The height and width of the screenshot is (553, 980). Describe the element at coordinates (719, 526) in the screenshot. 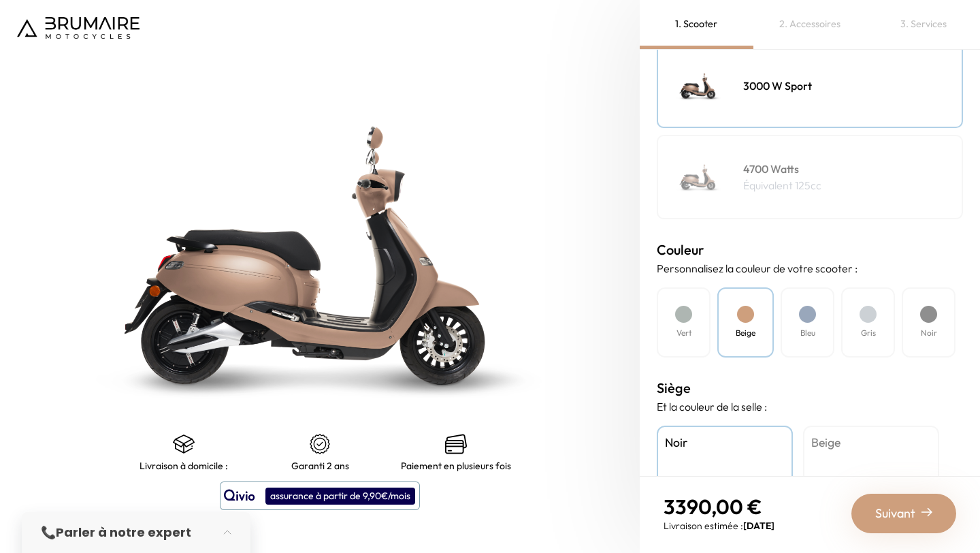

I see `p: Livraison estimée :` at that location.